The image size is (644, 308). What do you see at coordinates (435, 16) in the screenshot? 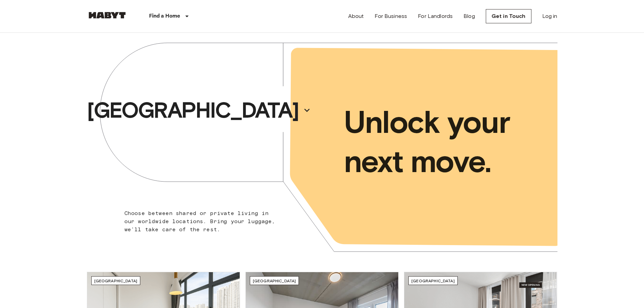
I see `a: For Landlords` at bounding box center [435, 16].